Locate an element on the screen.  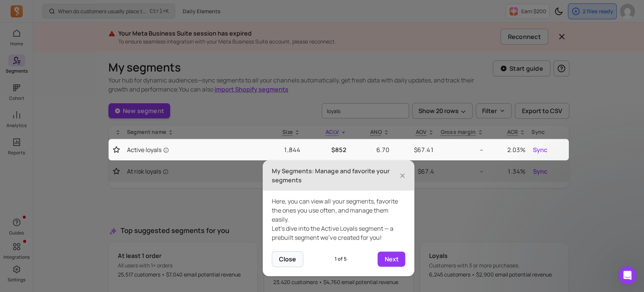
button: Next is located at coordinates (391, 259).